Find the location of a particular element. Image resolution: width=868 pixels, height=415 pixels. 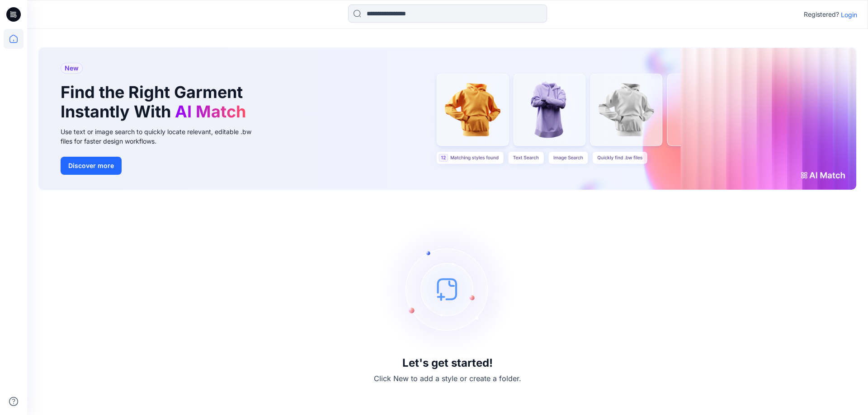

img: empty-state-image.svg is located at coordinates (447, 289).